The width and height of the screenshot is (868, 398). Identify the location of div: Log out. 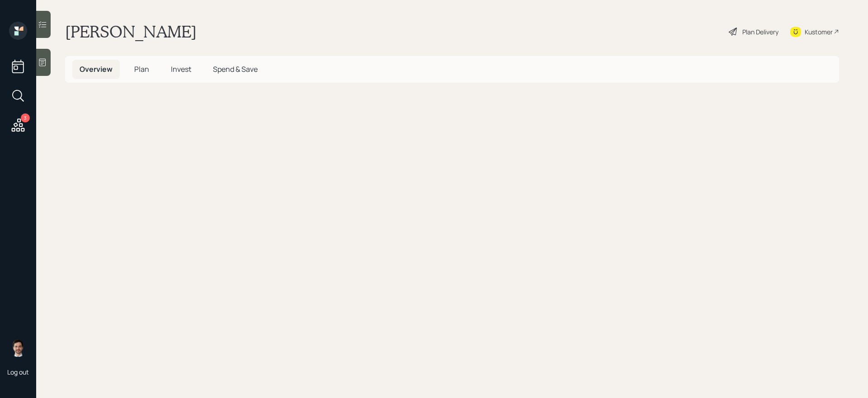
(18, 372).